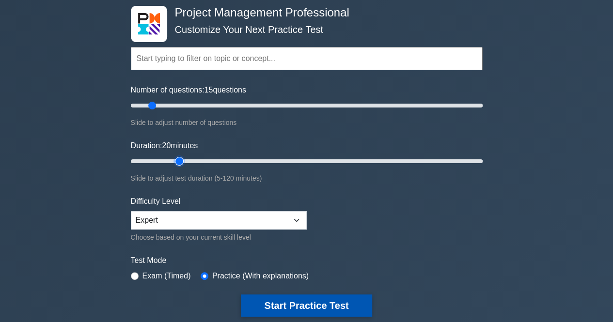  Describe the element at coordinates (164, 146) in the screenshot. I see `label: Duration: minutes` at that location.